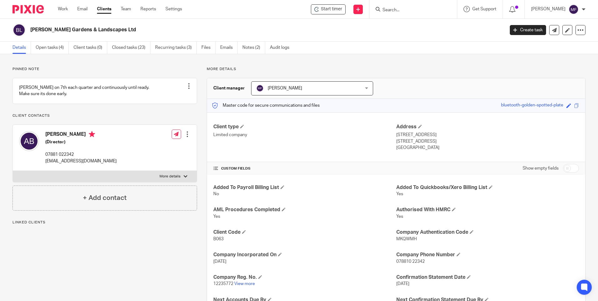 This screenshot has width=598, height=301. I want to click on span: MKQWMH, so click(406, 239).